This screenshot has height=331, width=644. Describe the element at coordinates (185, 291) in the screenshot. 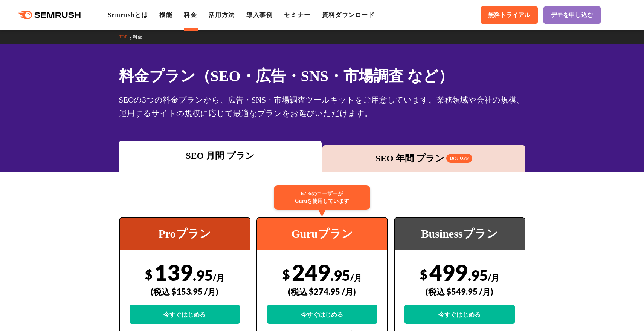

I see `div: (税込 $153.95 /月)` at that location.